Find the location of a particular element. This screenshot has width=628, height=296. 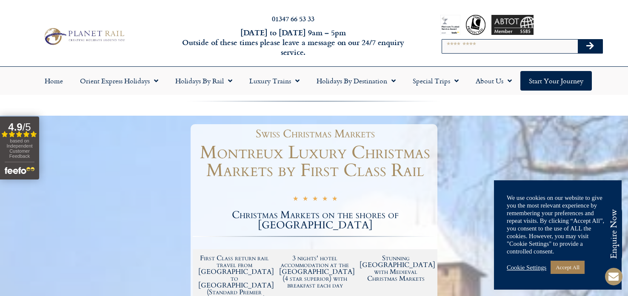

button: Search is located at coordinates (590, 46).